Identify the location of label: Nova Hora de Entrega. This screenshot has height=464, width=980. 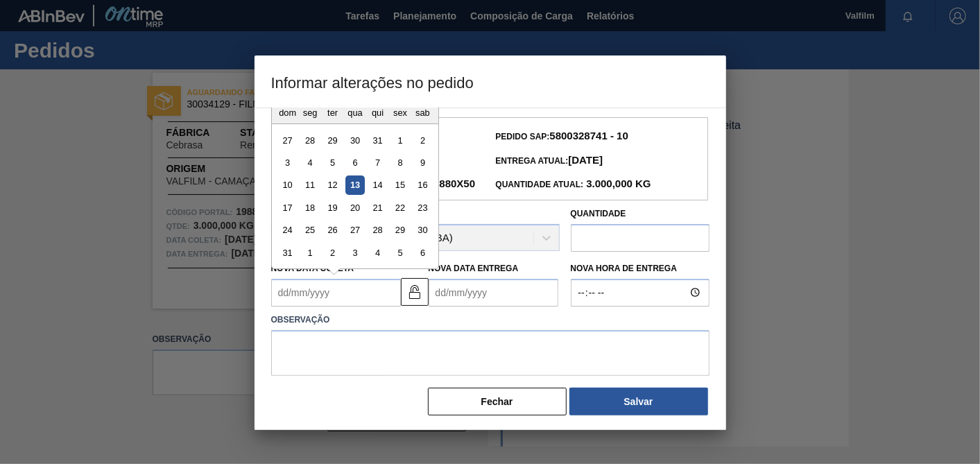
(640, 269).